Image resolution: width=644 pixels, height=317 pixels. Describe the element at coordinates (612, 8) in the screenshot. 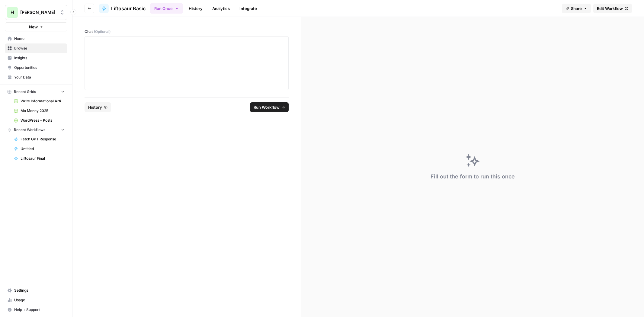

I see `a: Edit Workflow` at that location.